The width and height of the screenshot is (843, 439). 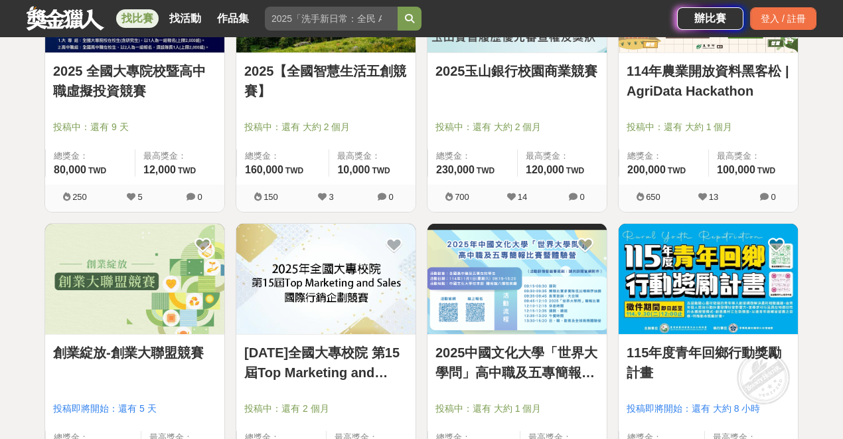 I want to click on span: 13, so click(x=714, y=197).